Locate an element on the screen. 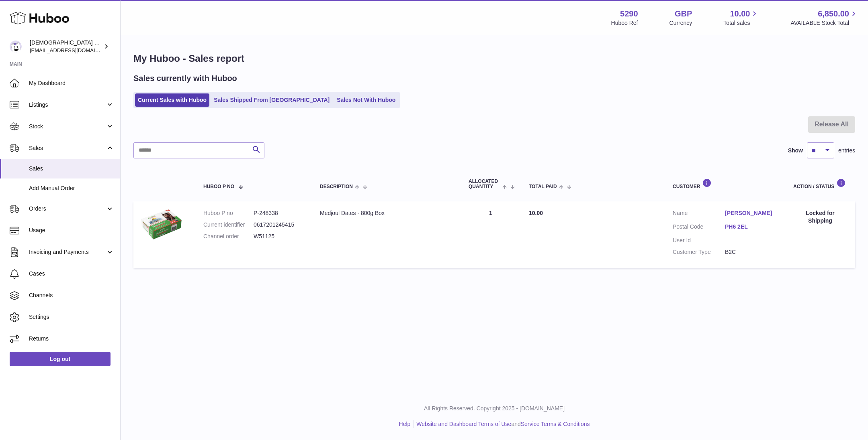 The image size is (868, 440). span: entries is located at coordinates (846, 151).